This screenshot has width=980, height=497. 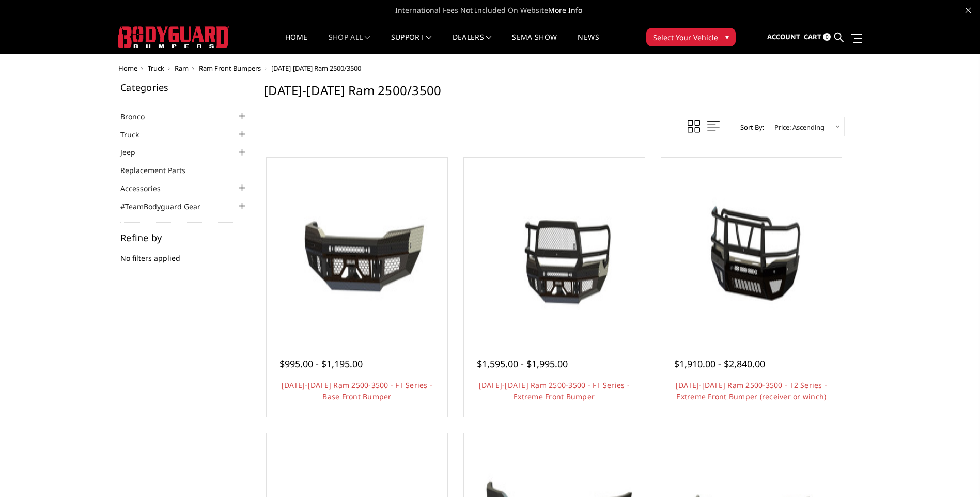 I want to click on h5: Refine by, so click(x=185, y=237).